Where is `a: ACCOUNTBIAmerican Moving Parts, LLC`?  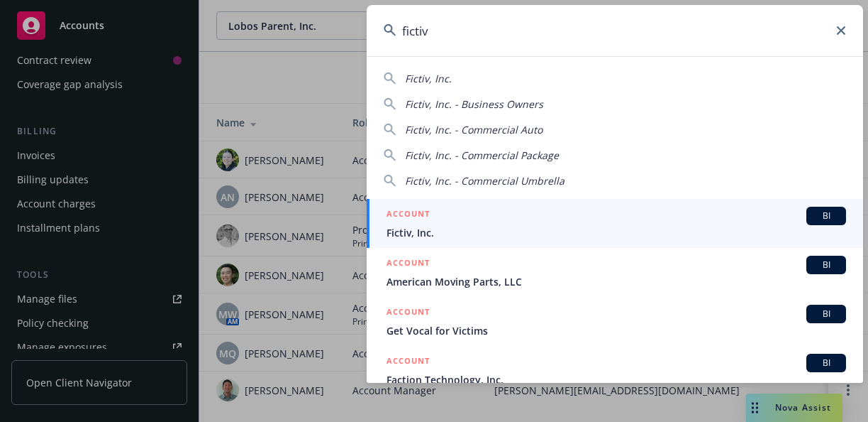
a: ACCOUNTBIAmerican Moving Parts, LLC is located at coordinates (615, 272).